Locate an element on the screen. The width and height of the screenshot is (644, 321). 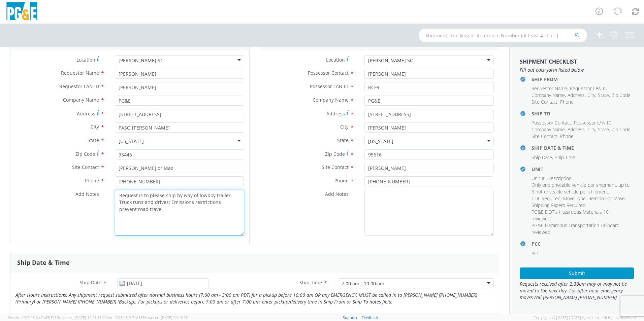
span: Fill out each form listed below is located at coordinates (577, 70).